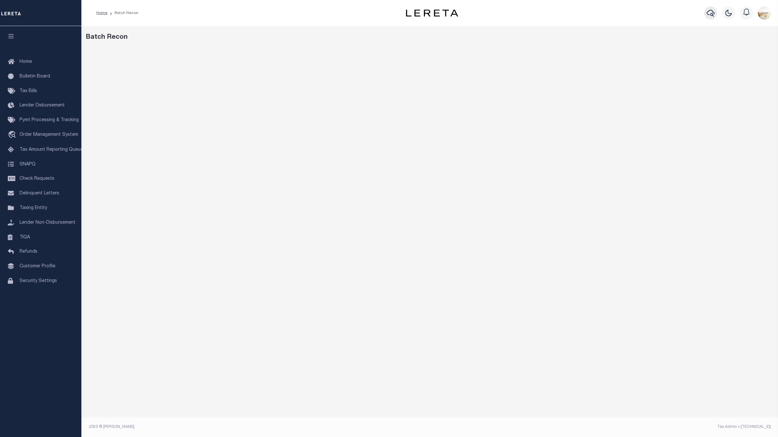  What do you see at coordinates (25, 237) in the screenshot?
I see `span: TIQA` at bounding box center [25, 237].